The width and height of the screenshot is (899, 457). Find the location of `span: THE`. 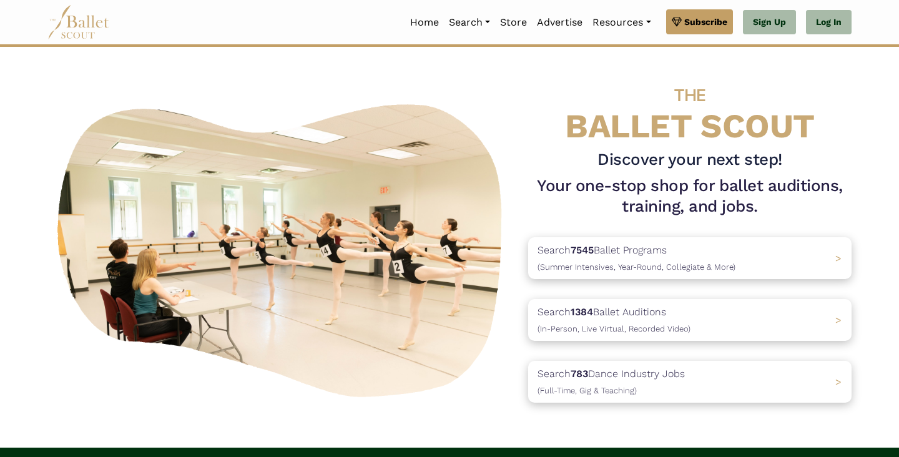

span: THE is located at coordinates (690, 95).